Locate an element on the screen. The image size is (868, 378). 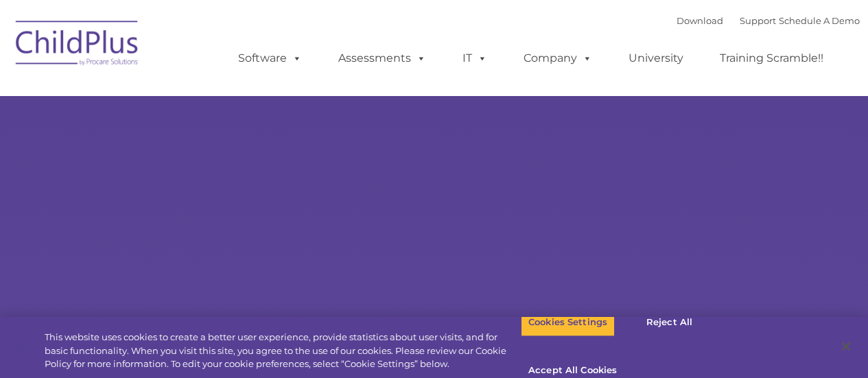
a: Company is located at coordinates (557, 59).